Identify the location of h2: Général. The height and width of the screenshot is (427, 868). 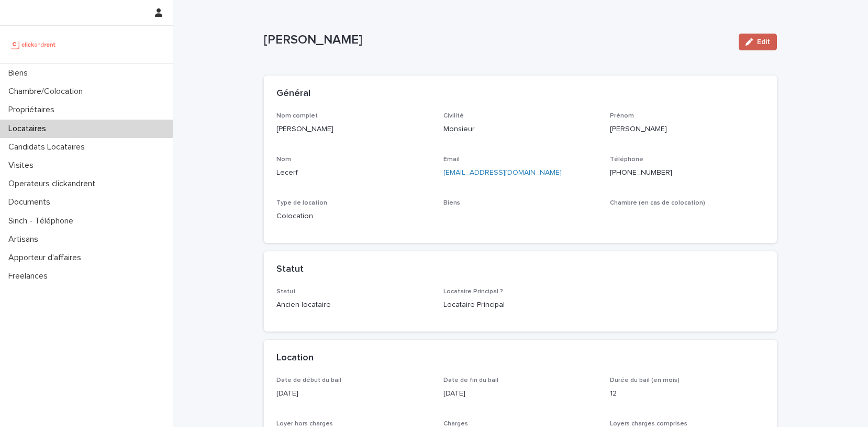
(293, 94).